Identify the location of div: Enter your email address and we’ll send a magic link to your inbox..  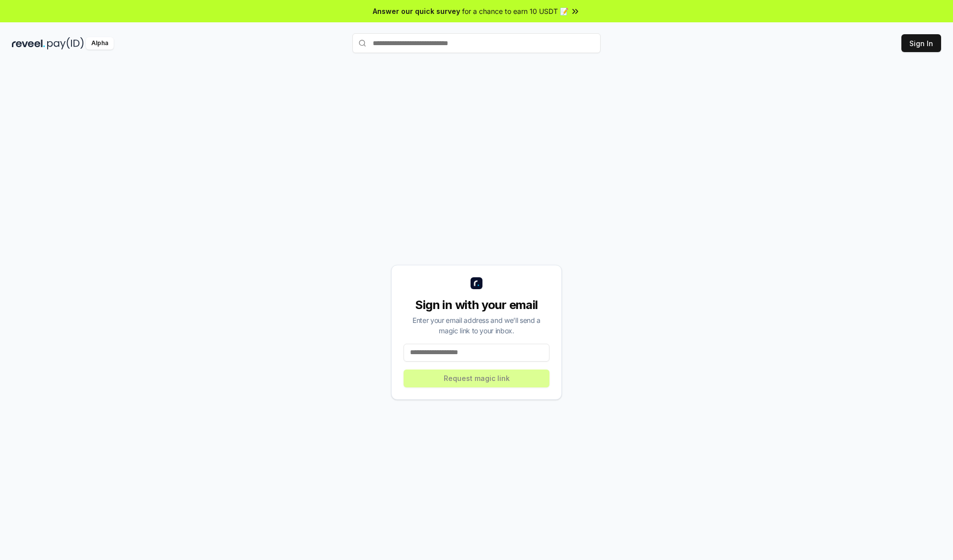
(476, 326).